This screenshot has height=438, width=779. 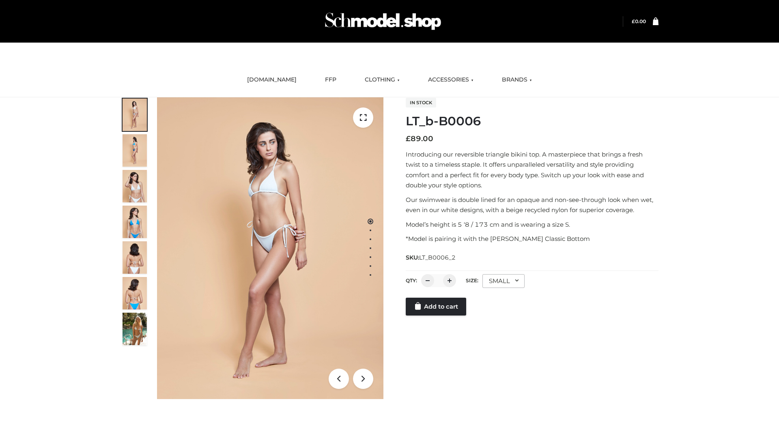 What do you see at coordinates (532, 121) in the screenshot?
I see `h1: LT_b-B0006` at bounding box center [532, 121].